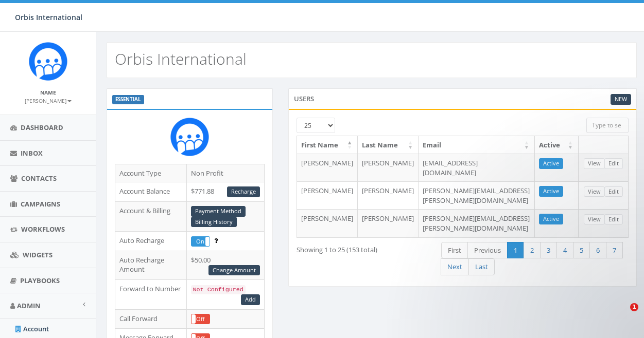  I want to click on span: 1, so click(635, 308).